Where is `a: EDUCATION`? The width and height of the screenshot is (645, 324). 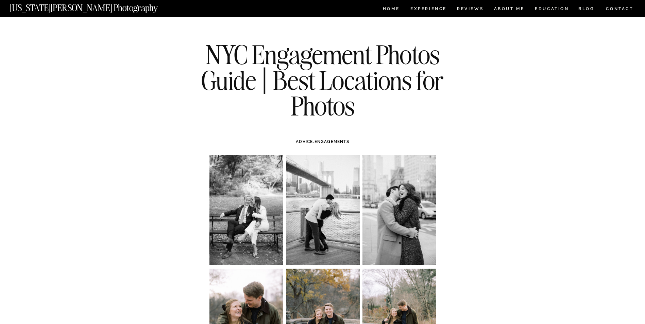 a: EDUCATION is located at coordinates (552, 10).